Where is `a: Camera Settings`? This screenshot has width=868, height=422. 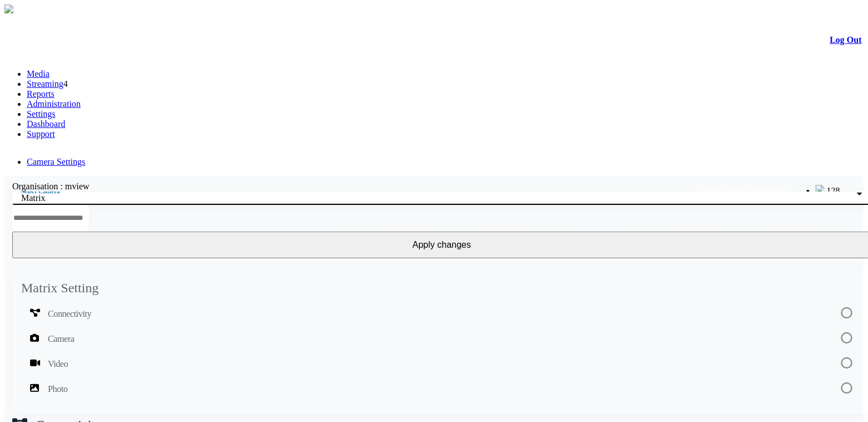 a: Camera Settings is located at coordinates (56, 162).